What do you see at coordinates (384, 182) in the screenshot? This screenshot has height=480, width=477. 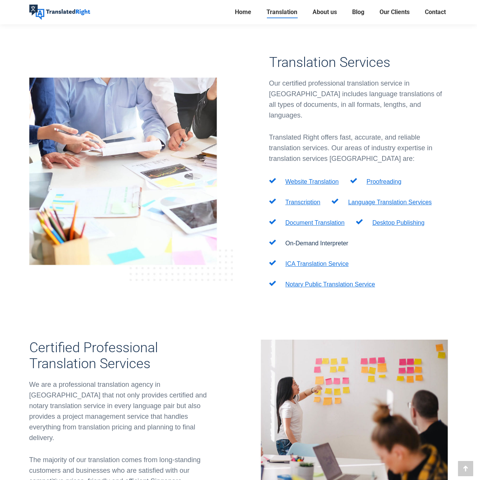 I see `a: Proofreading` at bounding box center [384, 182].